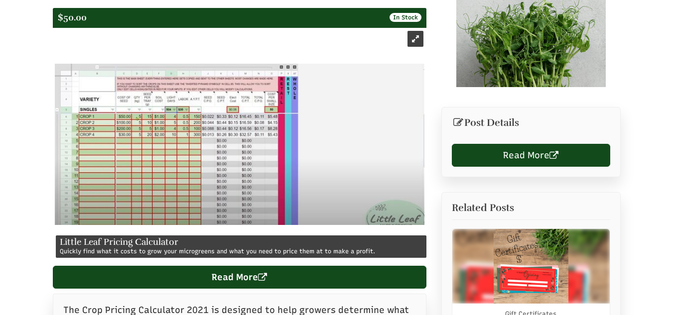  What do you see at coordinates (531, 267) in the screenshot?
I see `img: Gift Certificates` at bounding box center [531, 267].